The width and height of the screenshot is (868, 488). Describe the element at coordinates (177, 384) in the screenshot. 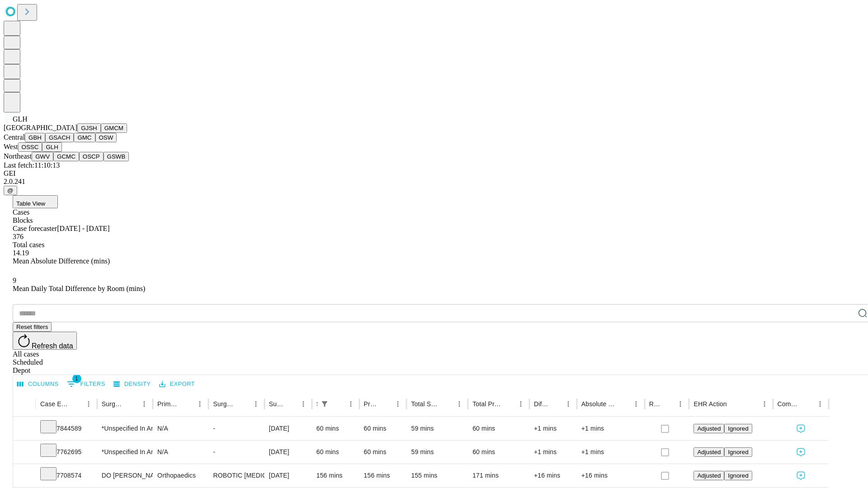

I see `button: Export` at that location.